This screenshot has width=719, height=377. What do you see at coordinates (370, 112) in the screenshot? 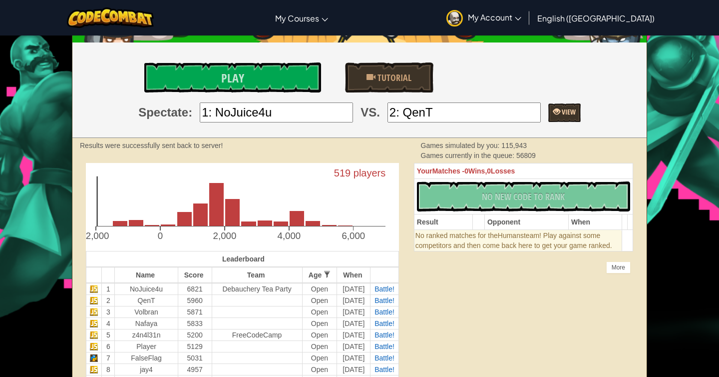
I see `span: VS.` at bounding box center [370, 112].